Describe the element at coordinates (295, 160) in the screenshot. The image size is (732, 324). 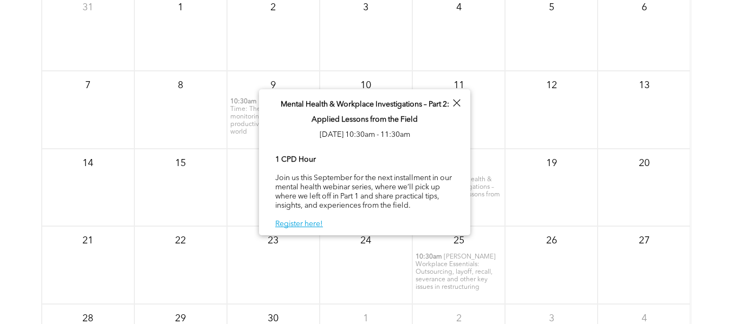
I see `b: 1 CPD Hour` at that location.